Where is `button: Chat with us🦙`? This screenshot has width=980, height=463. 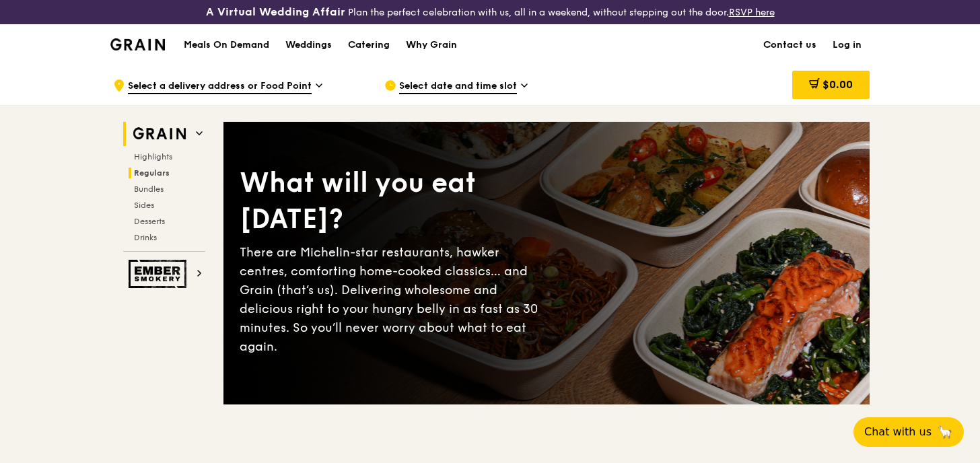
button: Chat with us🦙 is located at coordinates (909, 432).